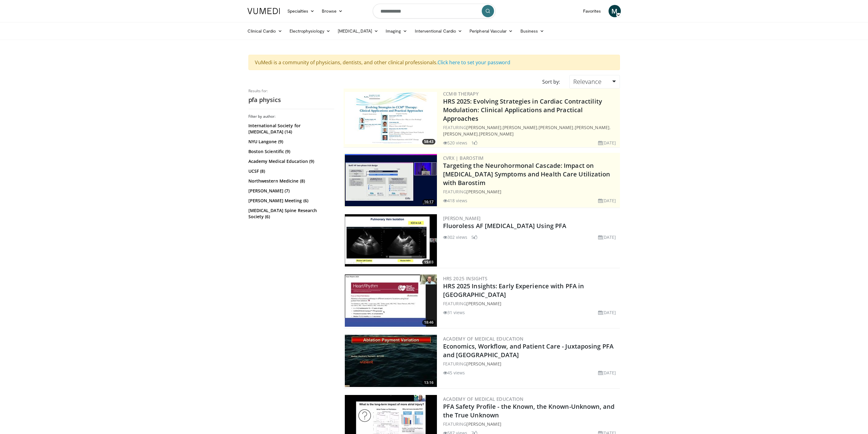 The width and height of the screenshot is (868, 434). I want to click on div: VuMedi is a community of physicians, dentists, and other clinical professionals., so click(434, 62).